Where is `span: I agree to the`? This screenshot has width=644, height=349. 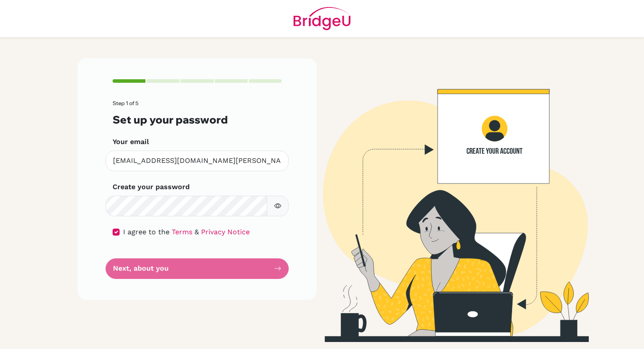
span: I agree to the is located at coordinates (147, 232).